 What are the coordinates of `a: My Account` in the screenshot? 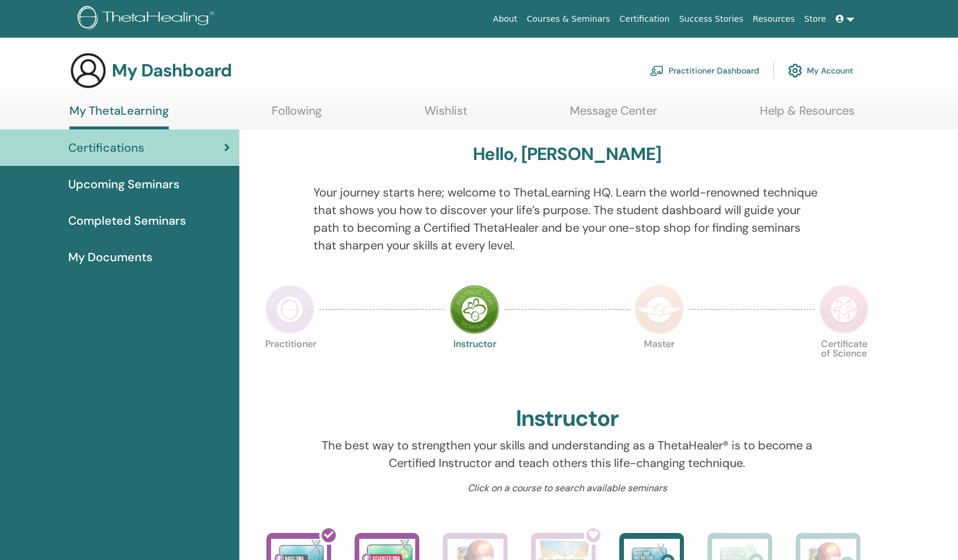 It's located at (820, 71).